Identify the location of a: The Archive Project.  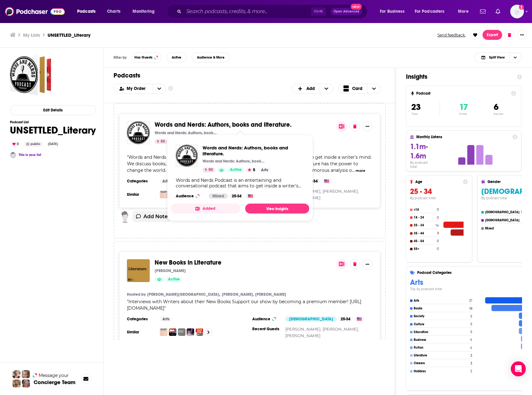
(173, 332).